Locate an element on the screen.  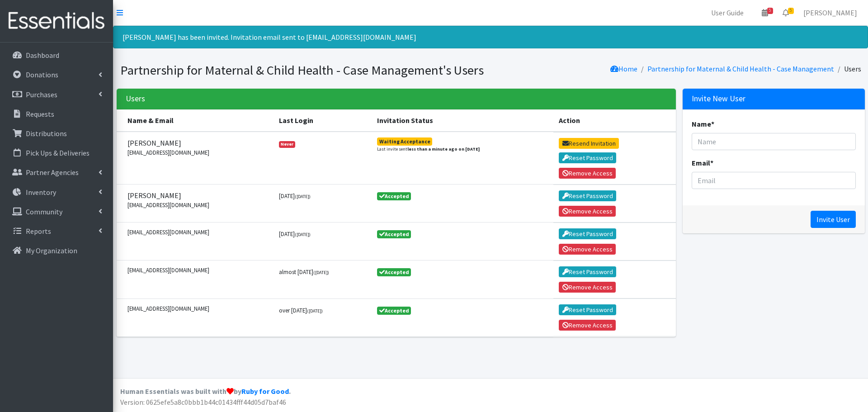
a: Partner Agencies is located at coordinates (56, 172).